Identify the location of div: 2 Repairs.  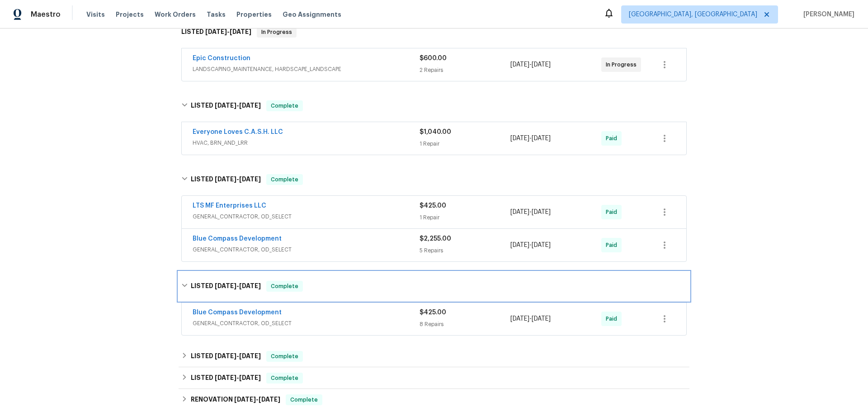
(465, 70).